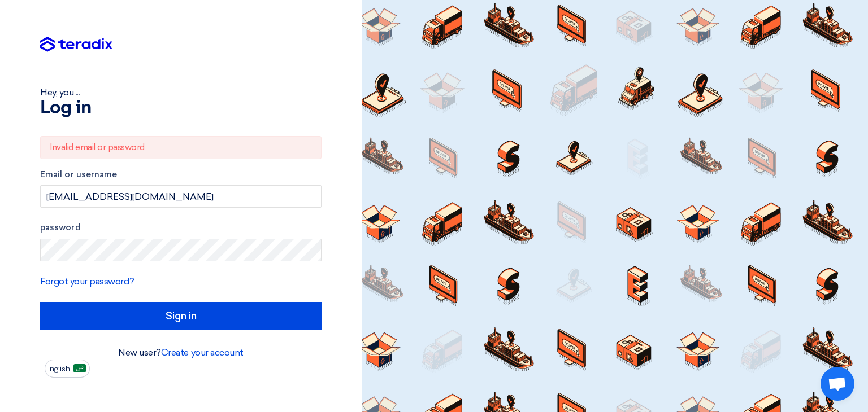  What do you see at coordinates (79, 174) in the screenshot?
I see `font: Email or username` at bounding box center [79, 174].